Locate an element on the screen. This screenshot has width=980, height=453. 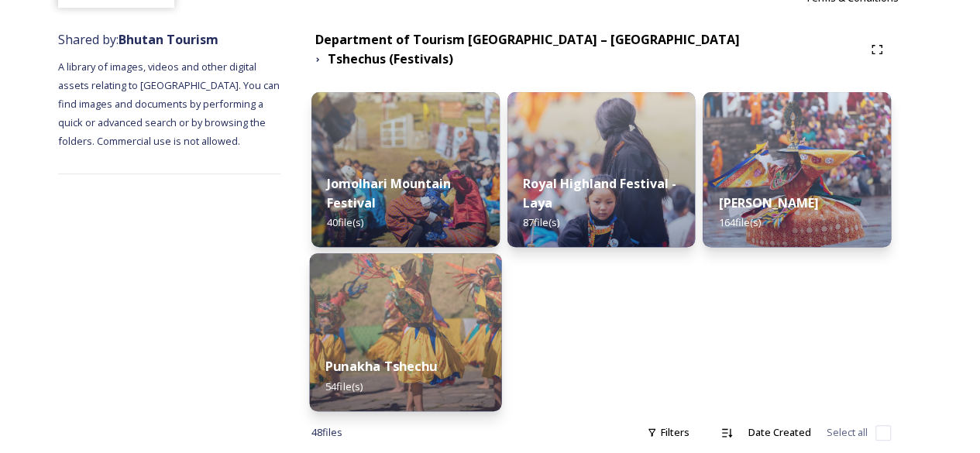
img: Dechenphu%2520Festival9.jpg is located at coordinates (406, 333).